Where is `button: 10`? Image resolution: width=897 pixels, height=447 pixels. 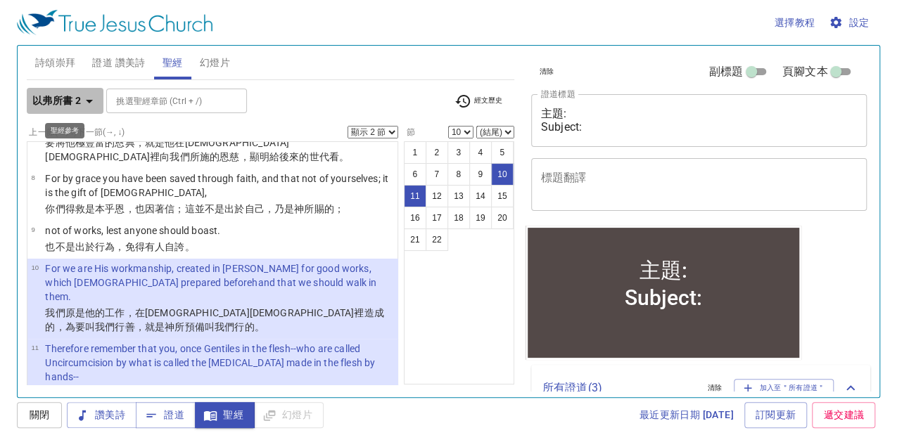 button: 10 is located at coordinates (502, 174).